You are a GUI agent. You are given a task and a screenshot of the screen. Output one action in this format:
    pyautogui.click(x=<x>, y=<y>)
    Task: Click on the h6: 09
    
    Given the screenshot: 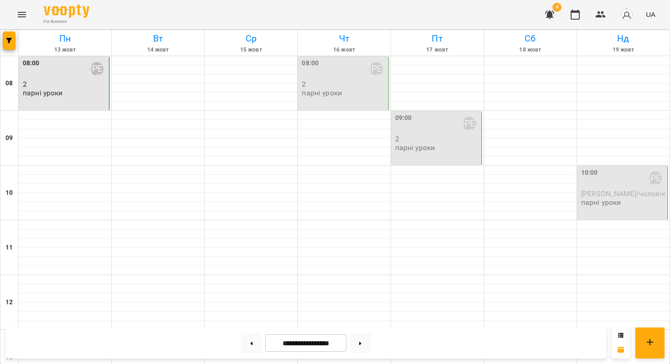 What is the action you would take?
    pyautogui.click(x=9, y=138)
    